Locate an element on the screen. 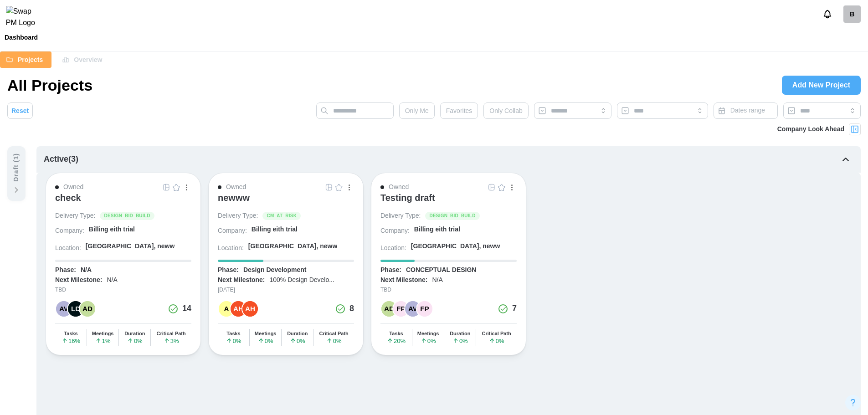 Image resolution: width=868 pixels, height=415 pixels. div: AV is located at coordinates (64, 309).